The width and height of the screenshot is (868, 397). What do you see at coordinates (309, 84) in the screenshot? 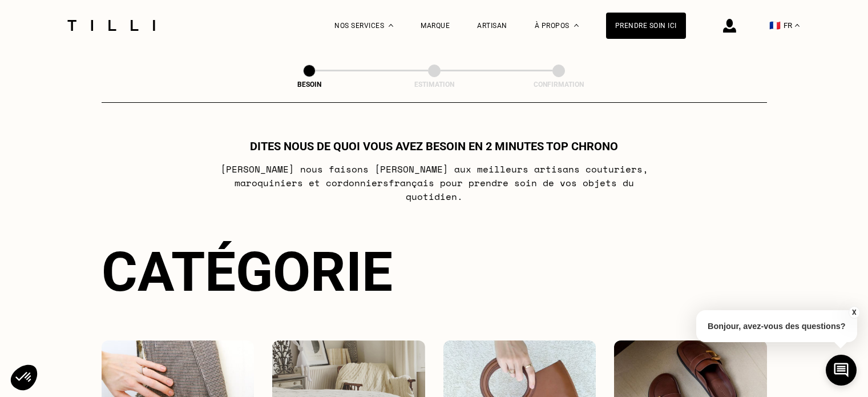
I see `div: Besoin` at bounding box center [309, 84].